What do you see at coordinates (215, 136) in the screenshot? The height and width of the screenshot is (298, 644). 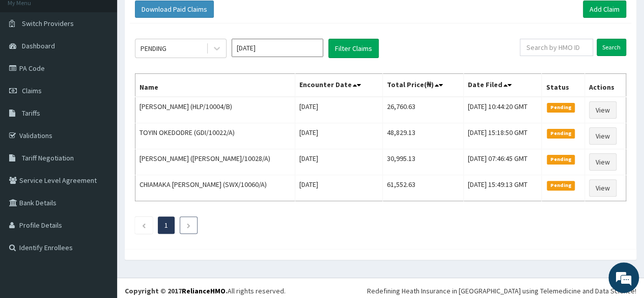 I see `td: TOYIN OKEDODRE (GDI/10022/A)` at bounding box center [215, 136].